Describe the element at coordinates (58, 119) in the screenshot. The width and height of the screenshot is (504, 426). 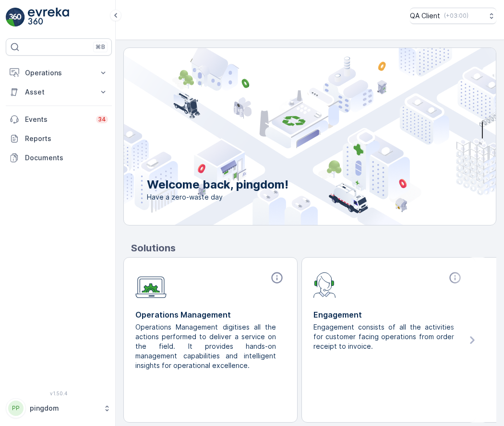
I see `p: Events` at that location.